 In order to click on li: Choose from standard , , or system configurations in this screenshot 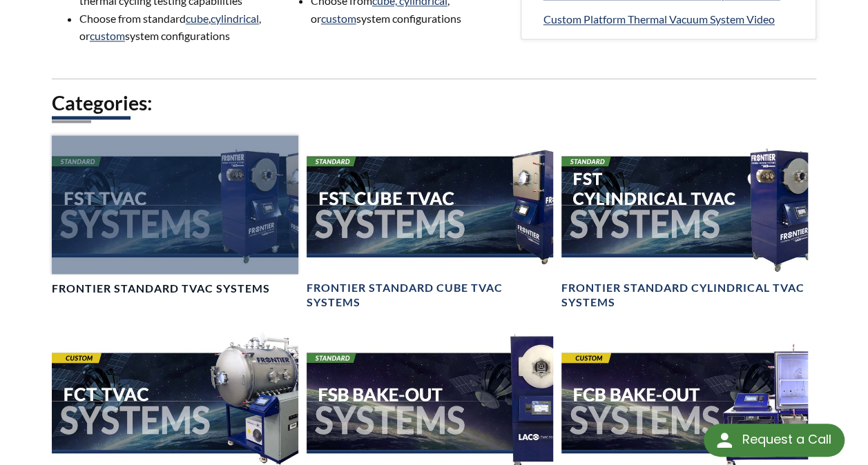, I will do `click(176, 27)`.